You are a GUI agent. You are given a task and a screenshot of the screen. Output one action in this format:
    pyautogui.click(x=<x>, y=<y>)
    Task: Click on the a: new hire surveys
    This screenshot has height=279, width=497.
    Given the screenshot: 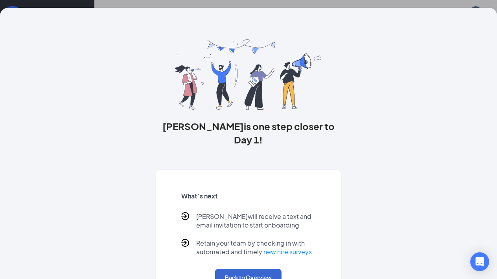 What is the action you would take?
    pyautogui.click(x=287, y=252)
    